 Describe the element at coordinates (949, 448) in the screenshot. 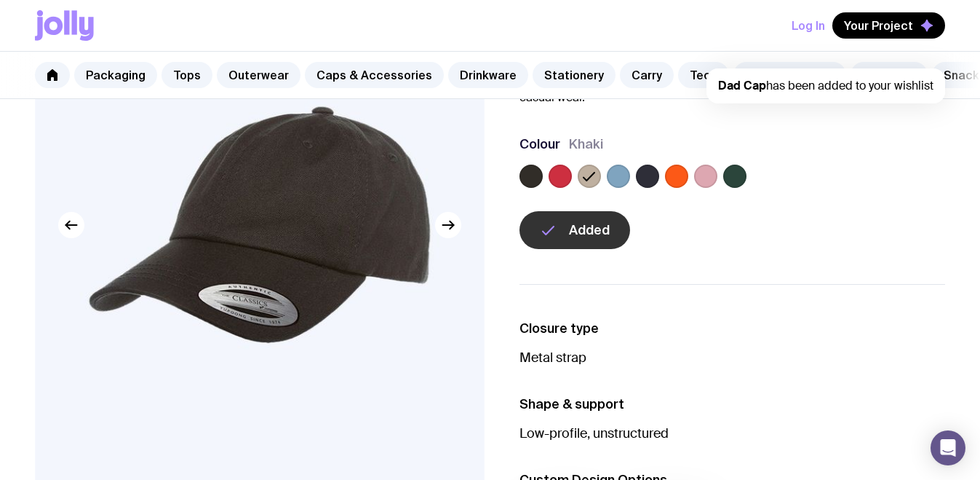

I see `div: Open Intercom Messenger` at that location.